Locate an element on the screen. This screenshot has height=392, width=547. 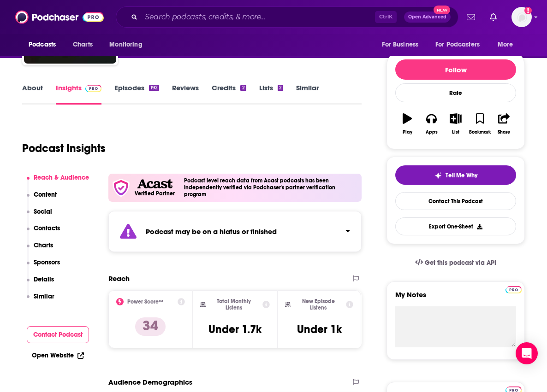
span: Open Advanced is located at coordinates (427, 17).